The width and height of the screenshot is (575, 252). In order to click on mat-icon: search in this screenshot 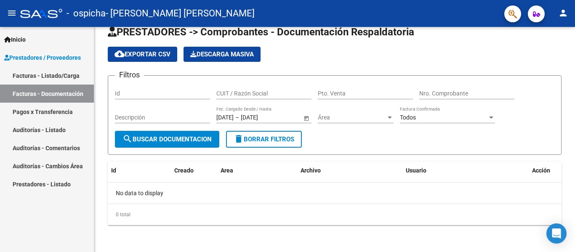, I will do `click(127, 139)`.